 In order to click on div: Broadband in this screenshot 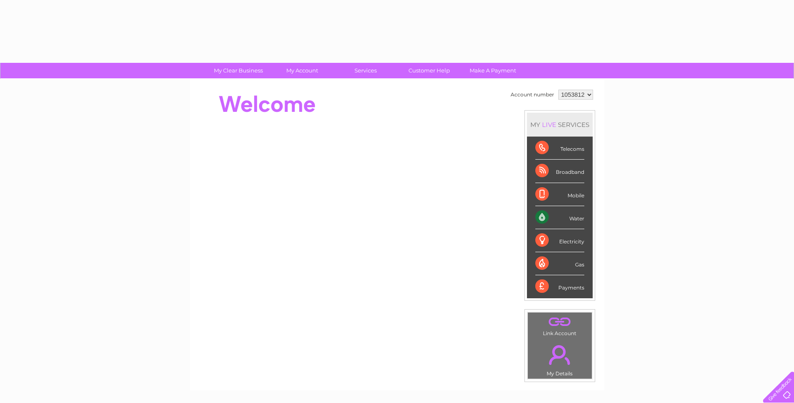, I will do `click(560, 171)`.